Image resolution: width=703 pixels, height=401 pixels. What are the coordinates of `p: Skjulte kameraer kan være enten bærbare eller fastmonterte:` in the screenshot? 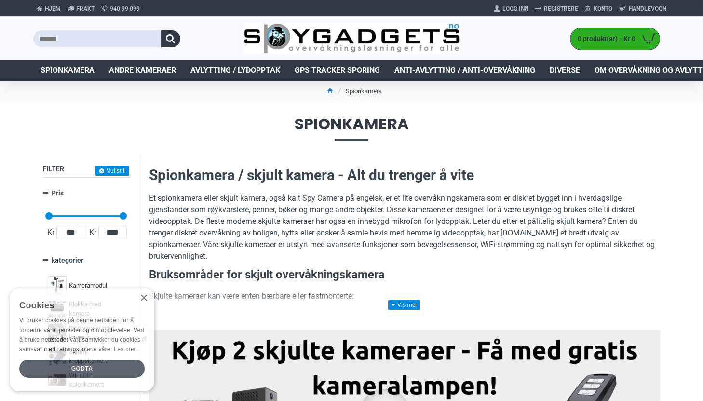 It's located at (405, 296).